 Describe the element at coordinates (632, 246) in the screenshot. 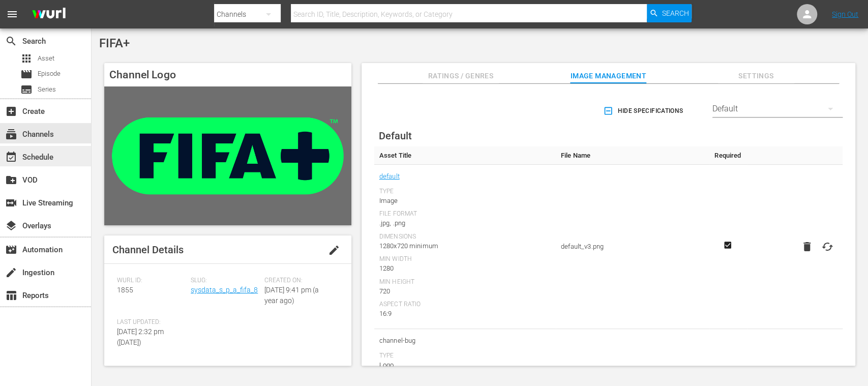

I see `td: default_v3.png` at that location.